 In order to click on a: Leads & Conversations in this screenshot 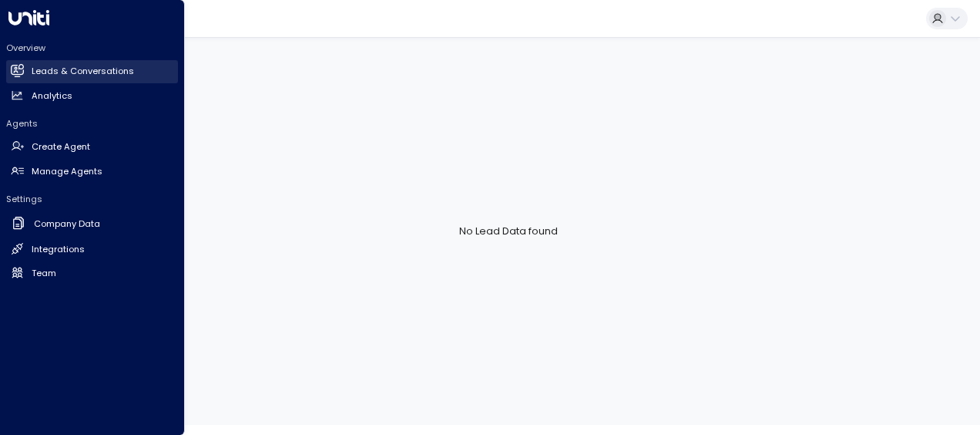, I will do `click(91, 72)`.